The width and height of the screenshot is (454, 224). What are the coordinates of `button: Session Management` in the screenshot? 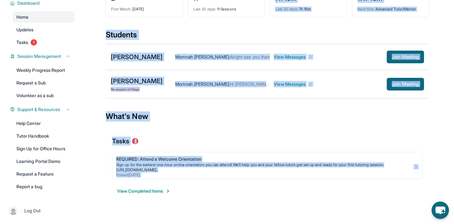 It's located at (43, 56).